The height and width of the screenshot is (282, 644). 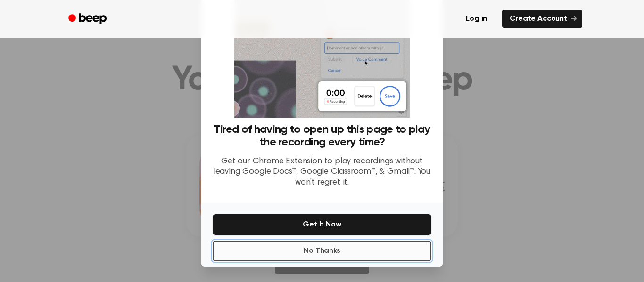 What do you see at coordinates (322, 136) in the screenshot?
I see `h3: Tired of having to open up this page to play the recording every time?` at bounding box center [322, 136].